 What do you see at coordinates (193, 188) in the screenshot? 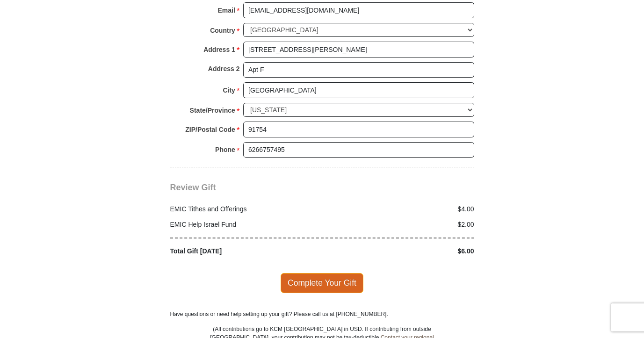
I see `span: Review Gift` at bounding box center [193, 188].